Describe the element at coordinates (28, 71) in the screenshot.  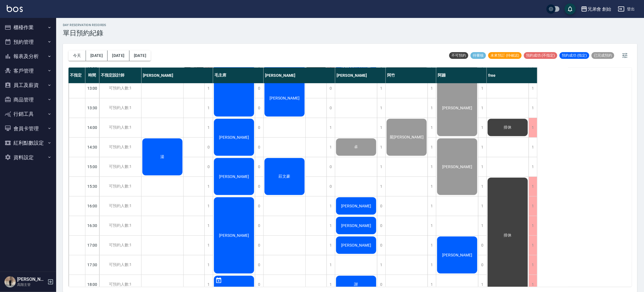
I see `button: 客戶管理` at that location.